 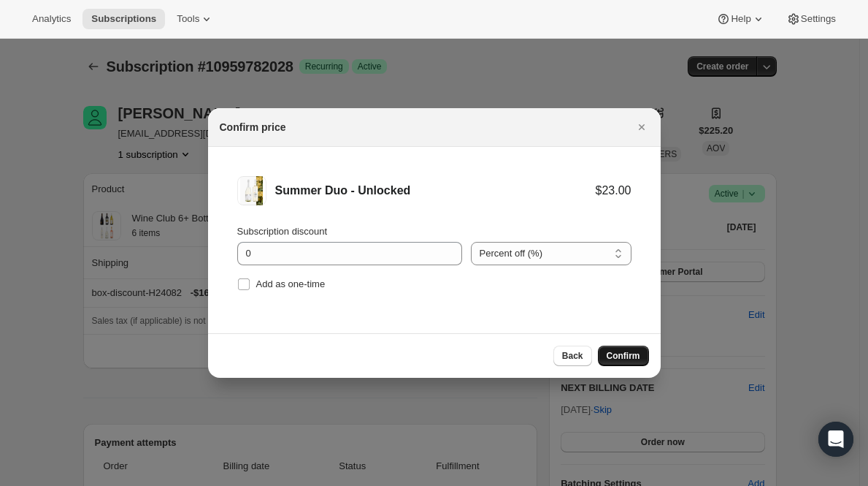 What do you see at coordinates (435, 190) in the screenshot?
I see `div: Summer Duo - Unlocked` at bounding box center [435, 190].